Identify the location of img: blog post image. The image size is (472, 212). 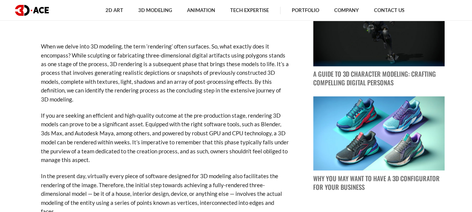
(379, 133).